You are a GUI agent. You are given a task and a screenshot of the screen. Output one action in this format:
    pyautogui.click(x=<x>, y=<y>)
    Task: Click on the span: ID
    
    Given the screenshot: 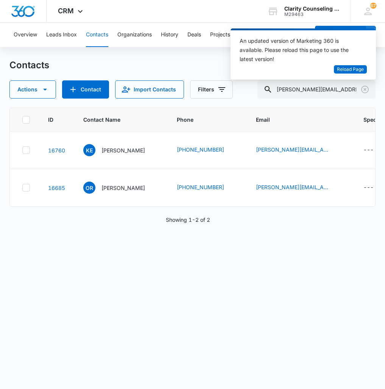 What is the action you would take?
    pyautogui.click(x=51, y=119)
    